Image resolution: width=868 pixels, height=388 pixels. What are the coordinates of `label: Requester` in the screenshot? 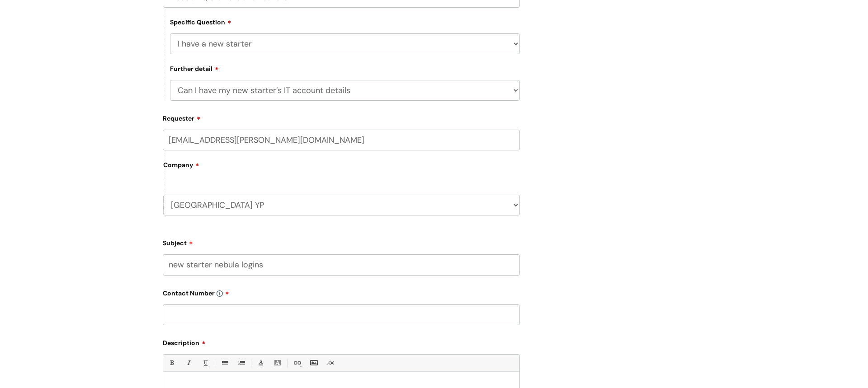 It's located at (341, 117).